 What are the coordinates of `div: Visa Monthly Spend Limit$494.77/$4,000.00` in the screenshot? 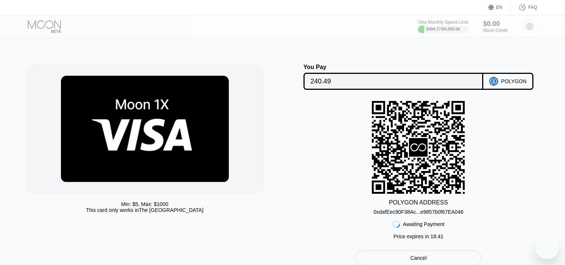 It's located at (443, 26).